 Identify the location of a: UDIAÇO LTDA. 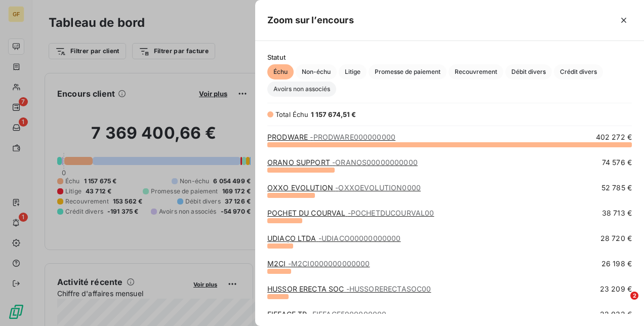
(334, 238).